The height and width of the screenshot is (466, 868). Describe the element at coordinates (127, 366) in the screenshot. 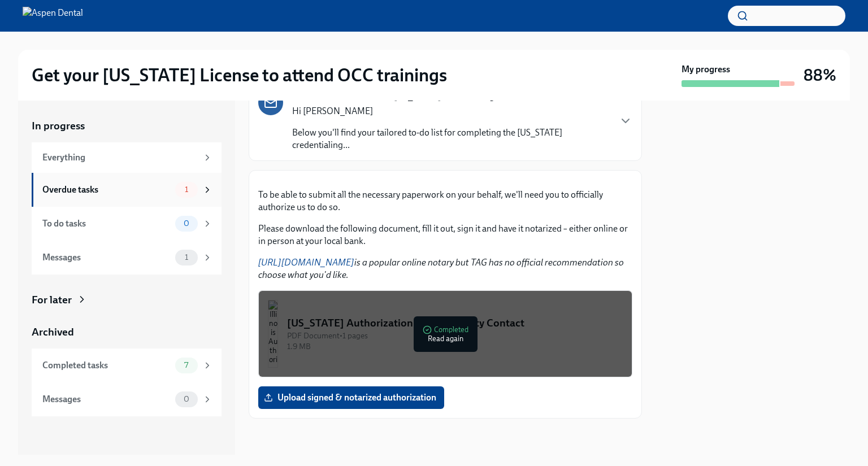

I see `a: Completed tasks7` at that location.